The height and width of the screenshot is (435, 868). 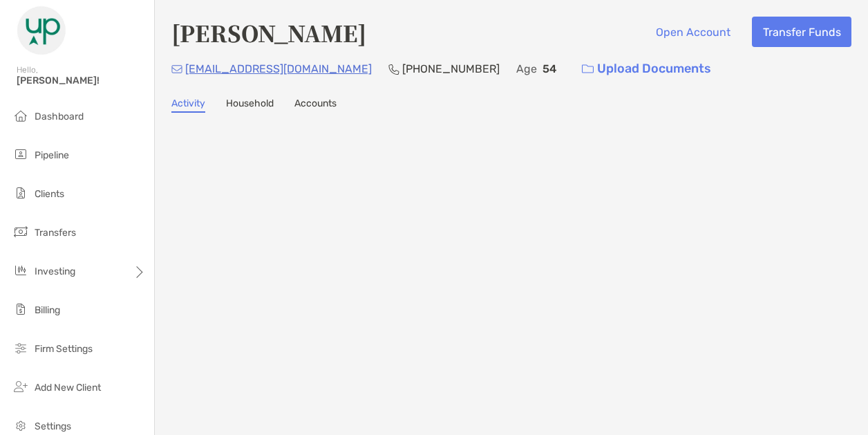 I want to click on span: Dashboard, so click(x=59, y=116).